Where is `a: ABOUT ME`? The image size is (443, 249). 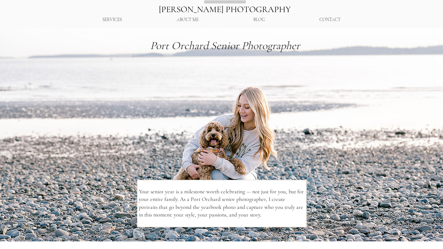 a: ABOUT ME is located at coordinates (187, 20).